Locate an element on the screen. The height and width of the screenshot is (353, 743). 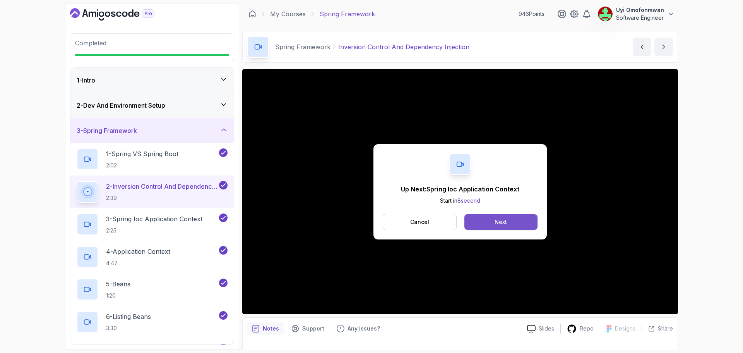
p: Any issues? is located at coordinates (364, 328).